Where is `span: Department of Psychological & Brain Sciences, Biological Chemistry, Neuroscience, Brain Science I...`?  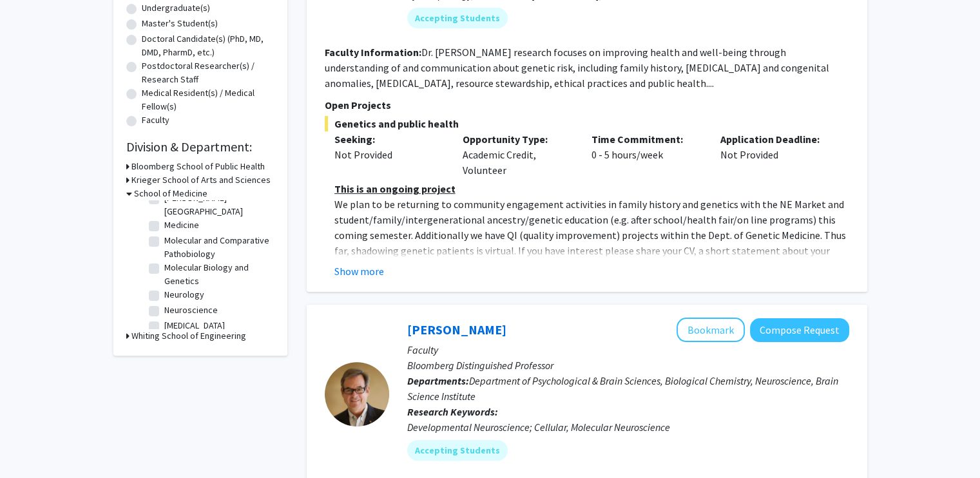
span: Department of Psychological & Brain Sciences, Biological Chemistry, Neuroscience, Brain Science I... is located at coordinates (623, 389).